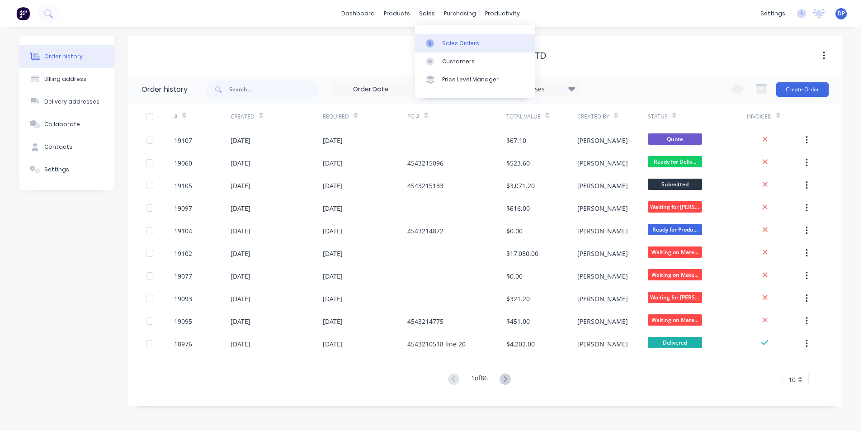 The width and height of the screenshot is (868, 431). What do you see at coordinates (479, 379) in the screenshot?
I see `div: 1 of 86` at bounding box center [479, 379].